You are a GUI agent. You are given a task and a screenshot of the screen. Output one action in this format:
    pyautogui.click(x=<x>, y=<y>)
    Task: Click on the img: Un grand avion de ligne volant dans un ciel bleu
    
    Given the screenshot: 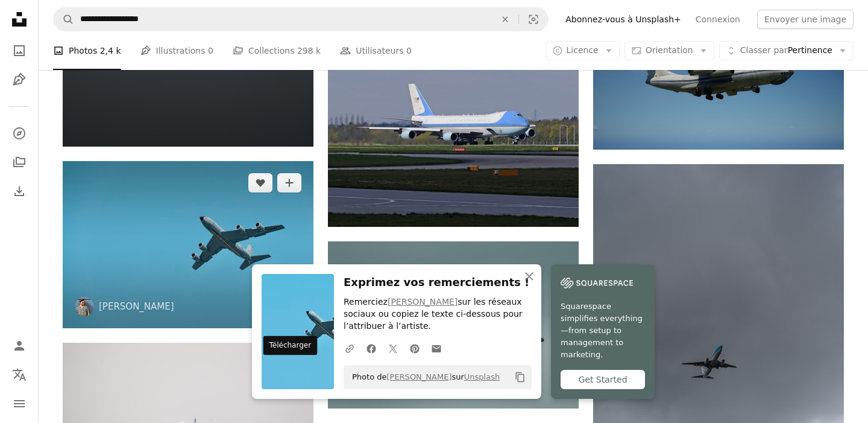 What is the action you would take?
    pyautogui.click(x=718, y=79)
    